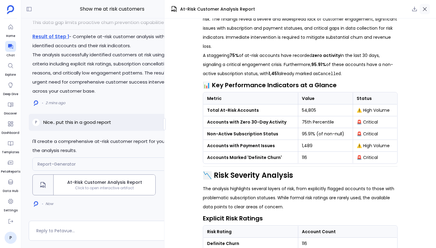  Describe the element at coordinates (94, 185) in the screenshot. I see `button: At-Risk Customer Analysis ReportClick to open interactive artifact` at that location.